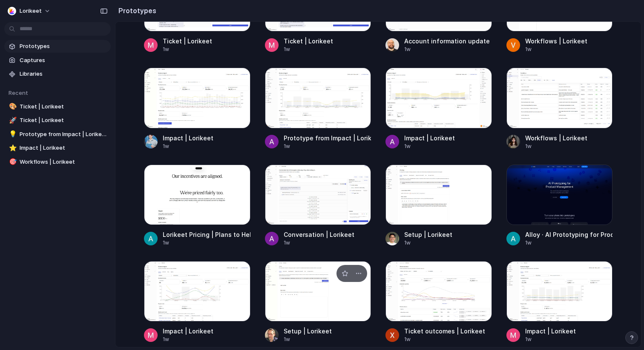 The image size is (644, 350). I want to click on span: Captures, so click(64, 61).